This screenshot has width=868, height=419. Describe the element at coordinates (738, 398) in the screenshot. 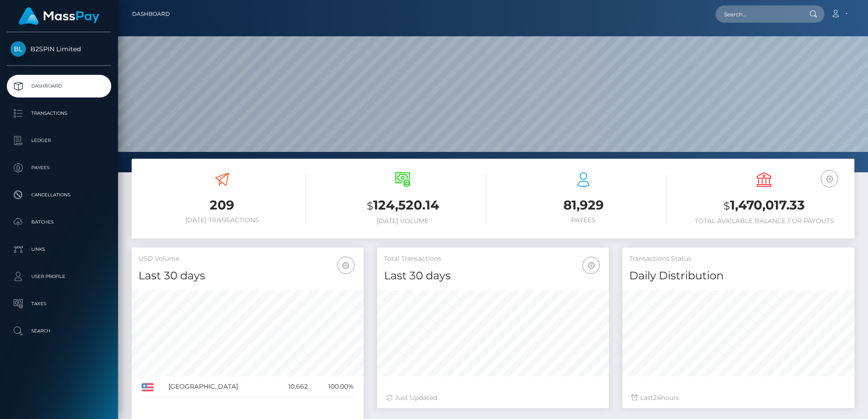

I see `div: Last hours` at that location.